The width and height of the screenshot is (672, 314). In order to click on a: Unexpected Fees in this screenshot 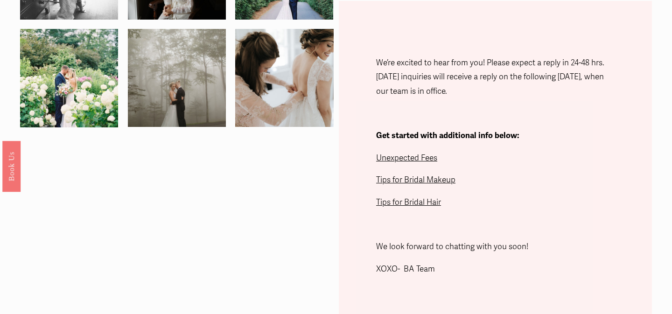, I will do `click(406, 158)`.